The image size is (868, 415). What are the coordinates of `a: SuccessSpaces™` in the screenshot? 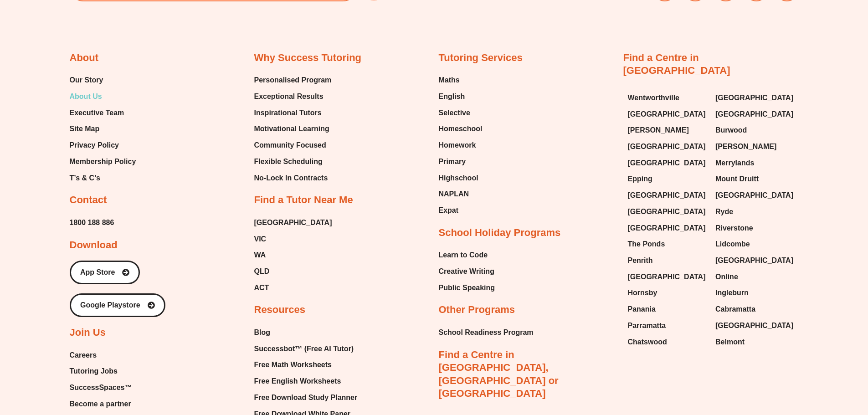 It's located at (108, 388).